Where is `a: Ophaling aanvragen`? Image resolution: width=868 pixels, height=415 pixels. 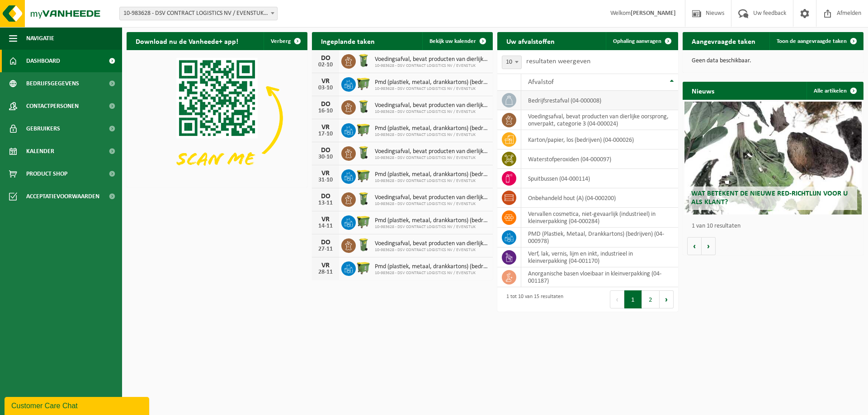
a: Ophaling aanvragen is located at coordinates (642, 41).